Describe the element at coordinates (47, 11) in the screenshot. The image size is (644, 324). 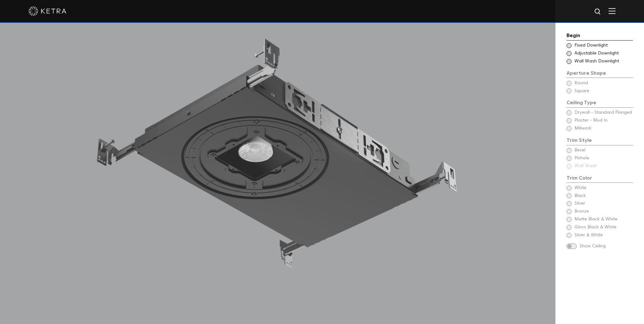
I see `img: ketra-logo-2019-white` at that location.